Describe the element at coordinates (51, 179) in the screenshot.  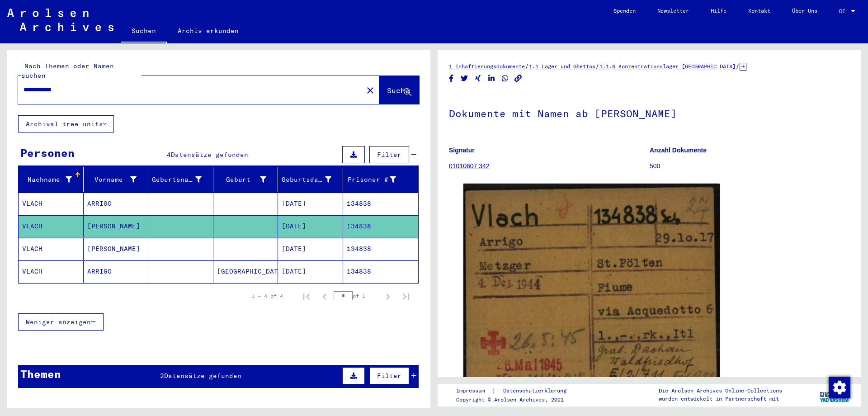
I see `mat-header-cell: Nachname` at that location.